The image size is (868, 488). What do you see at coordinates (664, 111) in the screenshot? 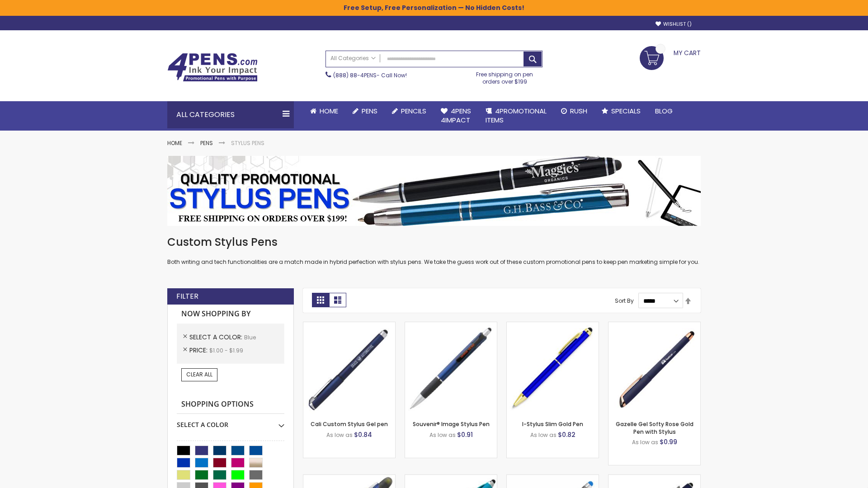
I see `span: Blog` at bounding box center [664, 111].